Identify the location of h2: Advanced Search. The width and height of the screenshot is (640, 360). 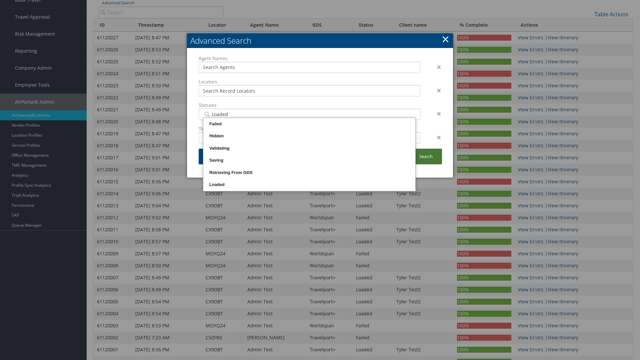
(320, 41).